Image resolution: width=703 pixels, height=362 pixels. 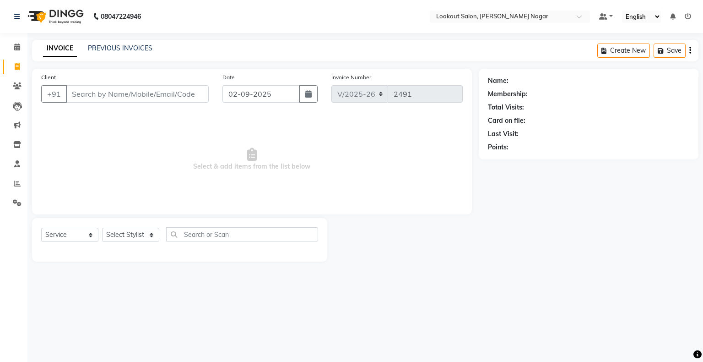 I want to click on div: Membership:, so click(x=508, y=94).